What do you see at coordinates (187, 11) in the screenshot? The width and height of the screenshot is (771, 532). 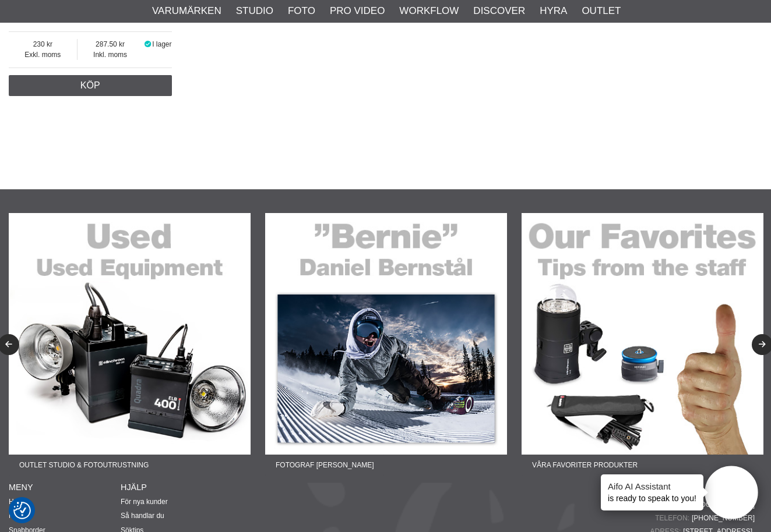 I see `a: Varumärken` at bounding box center [187, 11].